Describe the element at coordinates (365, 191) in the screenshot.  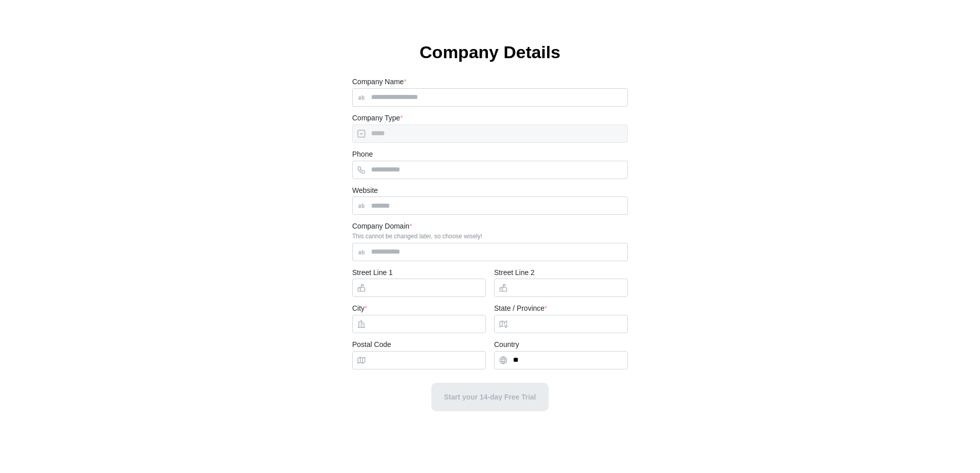
I see `label: Website` at that location.